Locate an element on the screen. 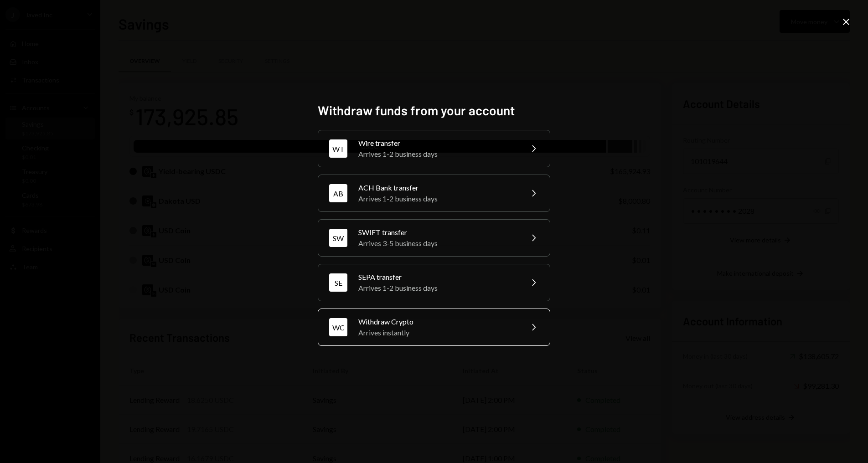  div: SE is located at coordinates (338, 283).